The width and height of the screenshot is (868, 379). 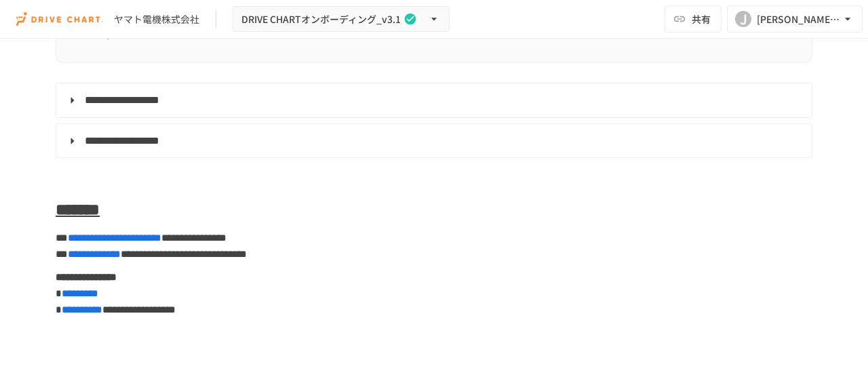 What do you see at coordinates (321, 19) in the screenshot?
I see `span: DRIVE CHARTオンボーディング_v3.1` at bounding box center [321, 19].